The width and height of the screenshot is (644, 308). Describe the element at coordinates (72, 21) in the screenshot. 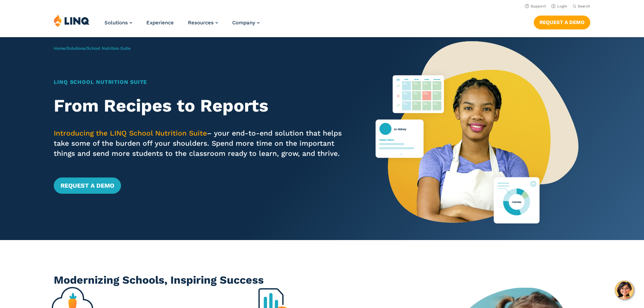

I see `img: LINQ | K‑12 Software` at that location.